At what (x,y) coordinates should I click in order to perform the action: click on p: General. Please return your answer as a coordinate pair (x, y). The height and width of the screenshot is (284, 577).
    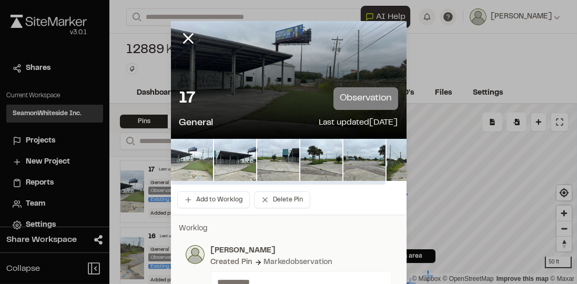
    Looking at the image, I should click on (196, 123).